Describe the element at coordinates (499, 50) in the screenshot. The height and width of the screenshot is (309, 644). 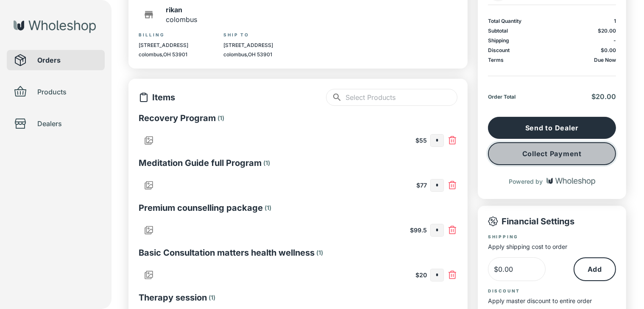
I see `p: Discount` at that location.